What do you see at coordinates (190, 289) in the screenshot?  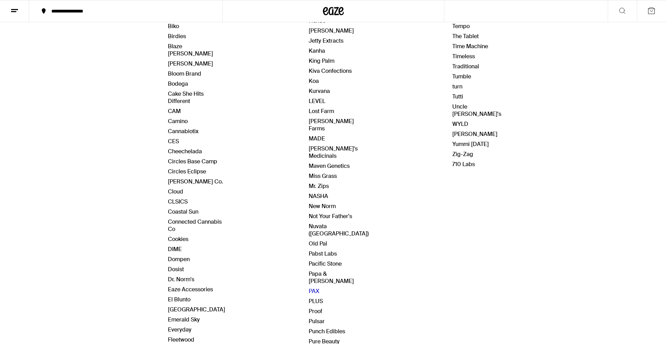 I see `a: Eaze Accessories` at bounding box center [190, 289].